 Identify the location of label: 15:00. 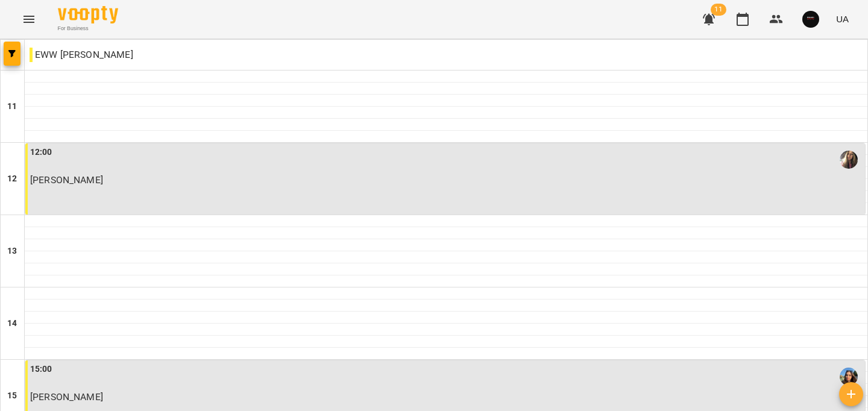
(41, 369).